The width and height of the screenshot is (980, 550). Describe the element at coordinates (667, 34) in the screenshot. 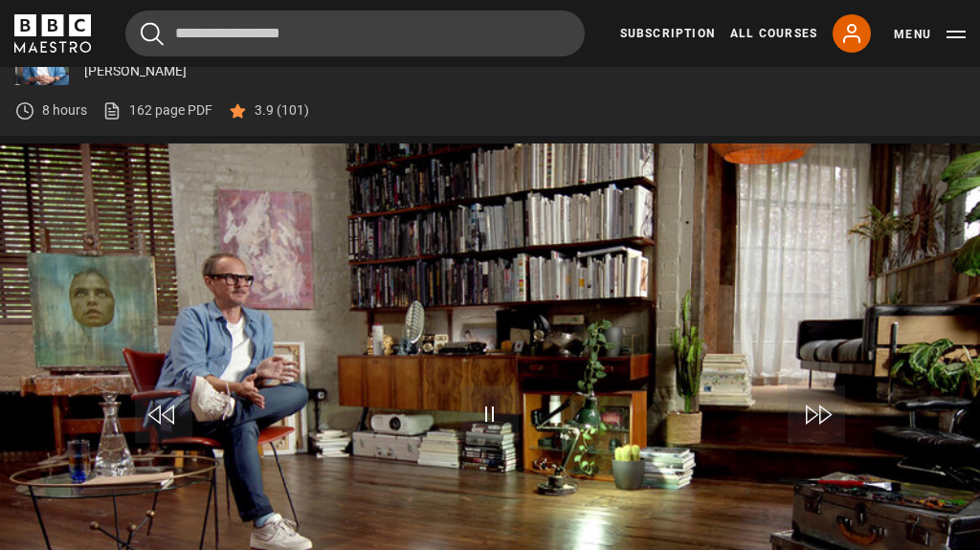

I see `a: Subscription` at that location.